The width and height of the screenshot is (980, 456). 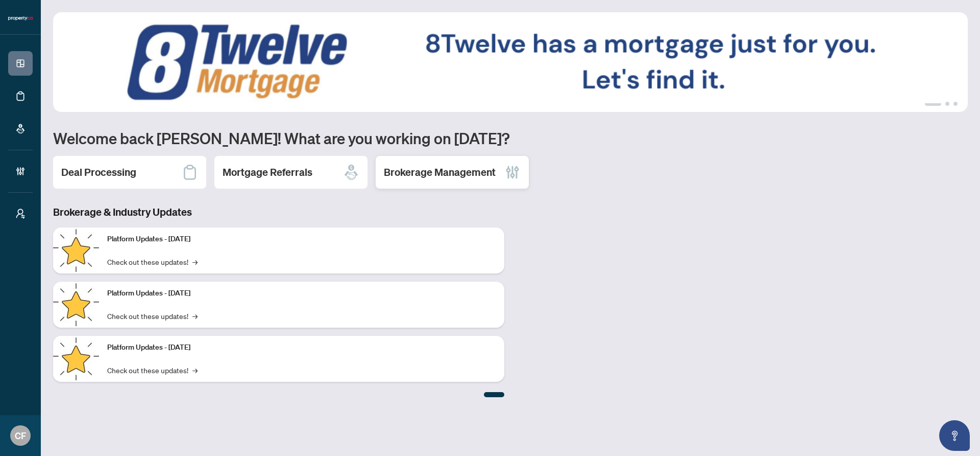 I want to click on h2: Mortgage Referrals, so click(x=268, y=172).